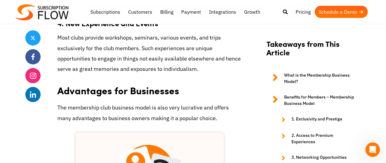 This screenshot has width=386, height=163. Describe the element at coordinates (140, 12) in the screenshot. I see `a: Customers` at that location.